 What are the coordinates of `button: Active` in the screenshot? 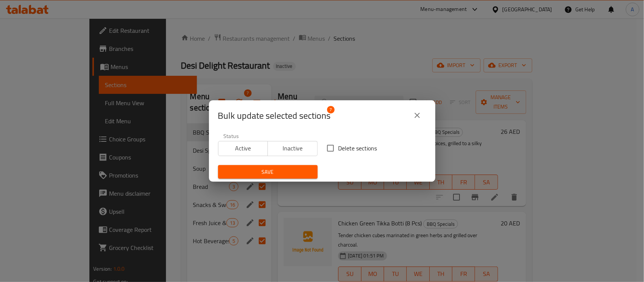 It's located at (243, 148).